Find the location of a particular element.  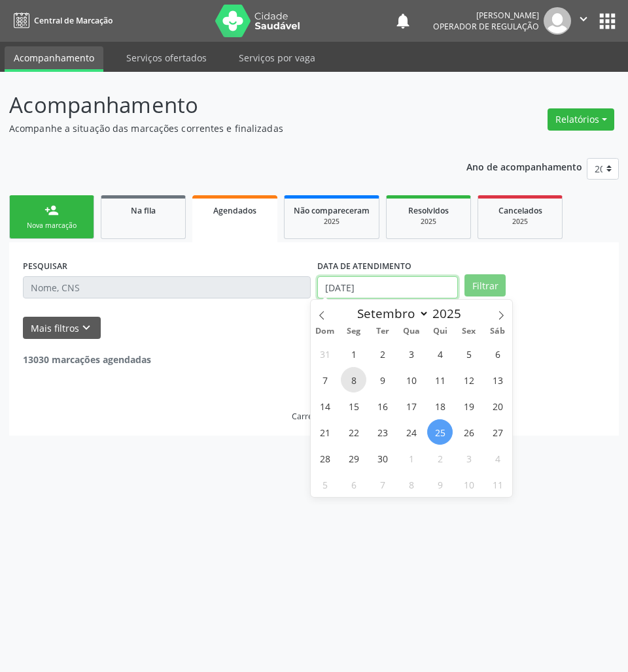

input: Nome, CNS is located at coordinates (167, 287).